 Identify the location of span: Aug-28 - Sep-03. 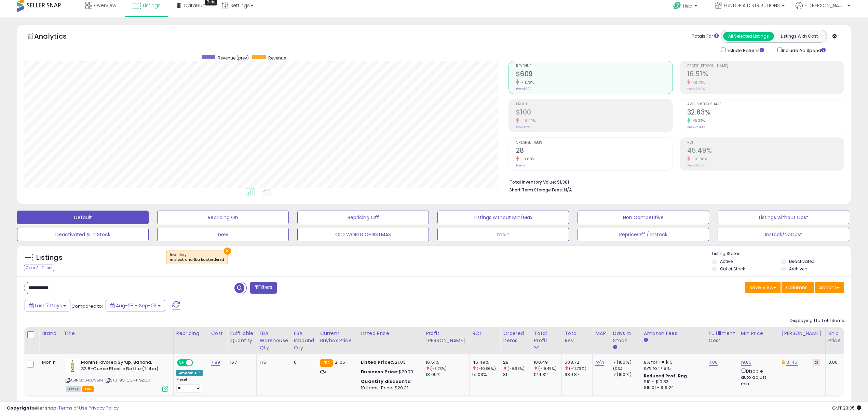
(136, 305).